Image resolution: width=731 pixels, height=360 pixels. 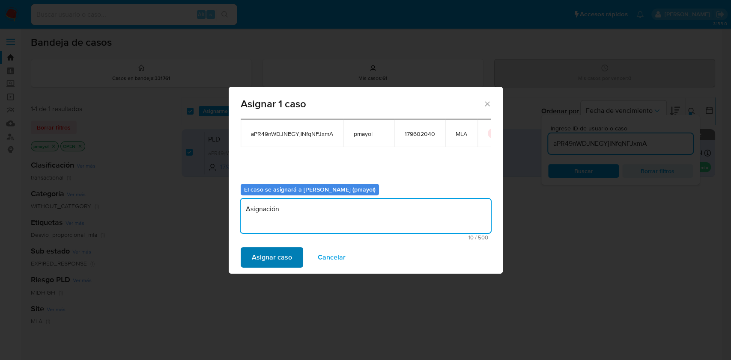 What do you see at coordinates (272, 258) in the screenshot?
I see `span: Asignar caso` at bounding box center [272, 258].